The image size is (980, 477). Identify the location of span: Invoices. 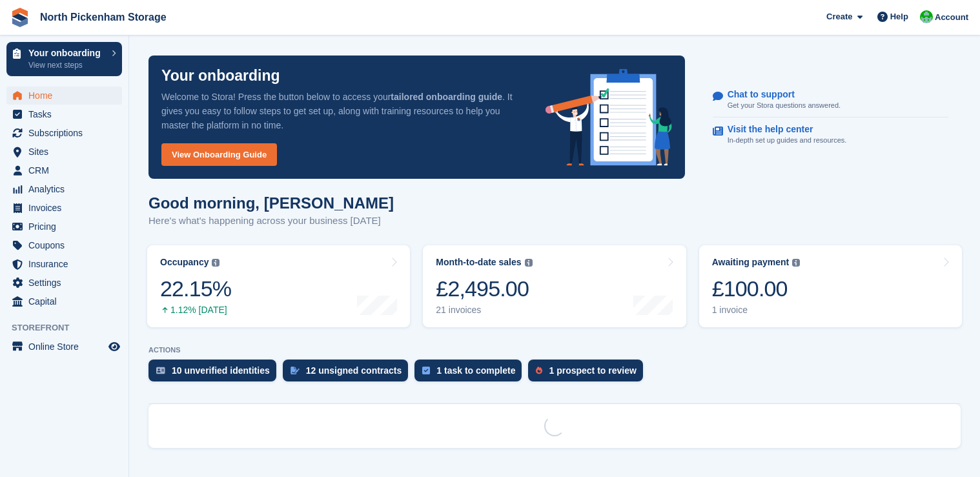
(67, 208).